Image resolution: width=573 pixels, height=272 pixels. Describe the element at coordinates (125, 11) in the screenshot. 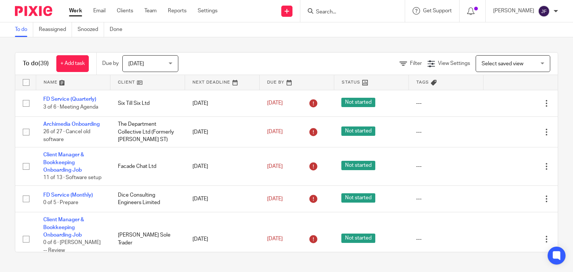

I see `a: Clients` at that location.